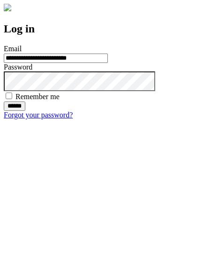  What do you see at coordinates (106, 29) in the screenshot?
I see `h2: Log in` at bounding box center [106, 29].